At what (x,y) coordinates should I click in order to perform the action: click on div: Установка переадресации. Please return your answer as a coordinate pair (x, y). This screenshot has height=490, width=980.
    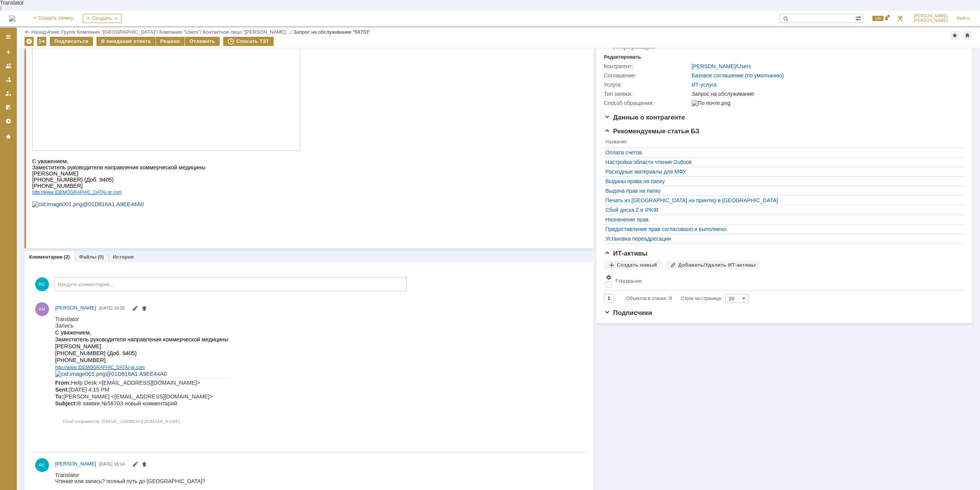
    Looking at the image, I should click on (782, 239).